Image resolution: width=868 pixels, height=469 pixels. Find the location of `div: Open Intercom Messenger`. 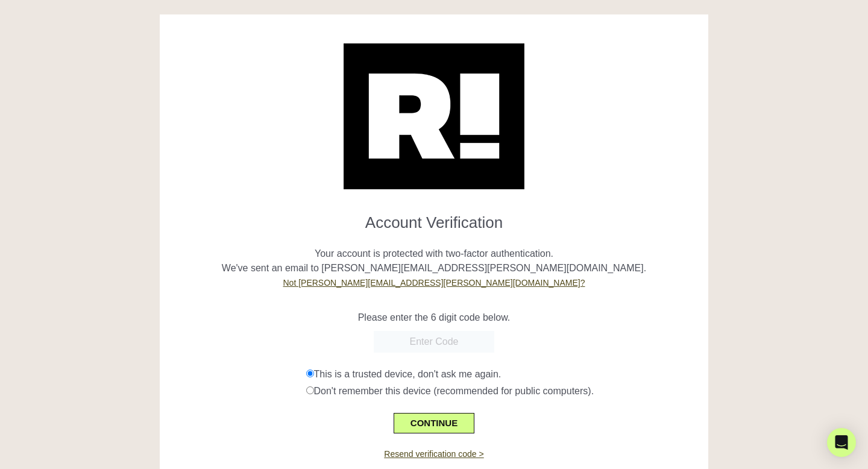

div: Open Intercom Messenger is located at coordinates (841, 443).